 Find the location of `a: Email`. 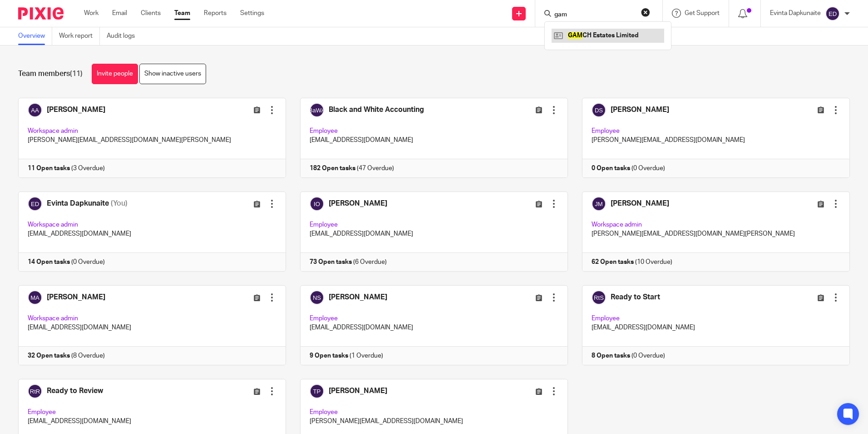

a: Email is located at coordinates (119, 13).